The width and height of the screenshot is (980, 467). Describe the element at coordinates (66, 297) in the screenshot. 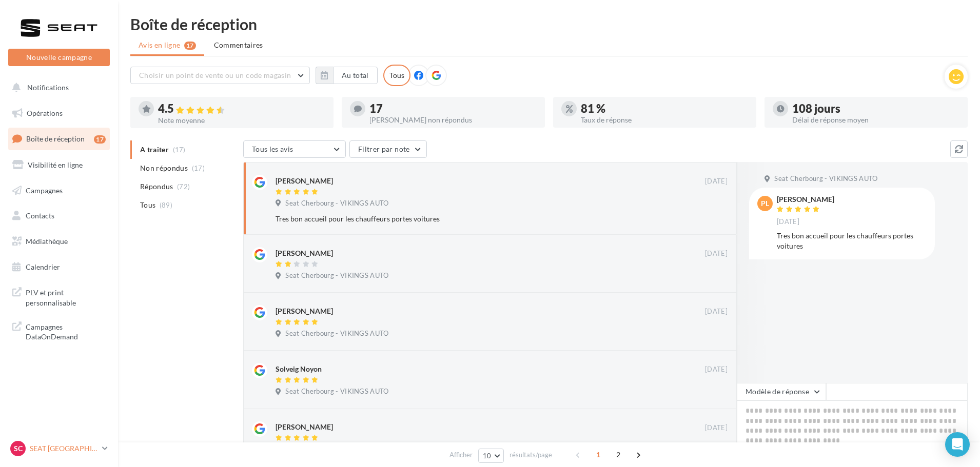

I see `span: PLV et print personnalisable` at that location.